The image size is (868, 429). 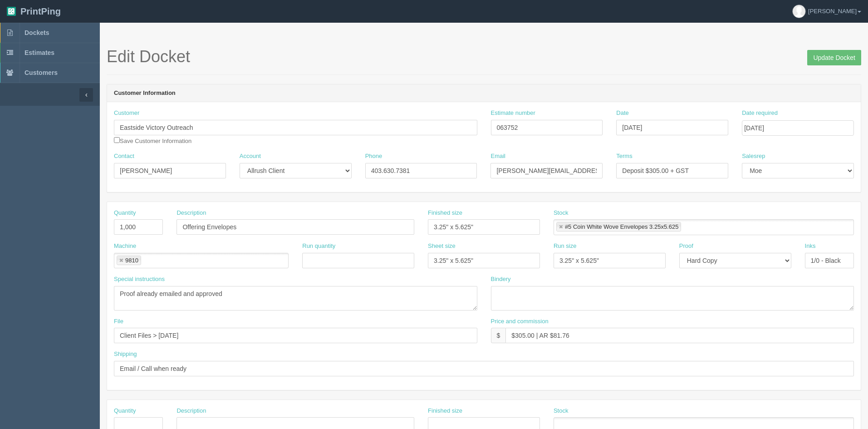 What do you see at coordinates (139, 279) in the screenshot?
I see `label: Special instructions` at bounding box center [139, 279].